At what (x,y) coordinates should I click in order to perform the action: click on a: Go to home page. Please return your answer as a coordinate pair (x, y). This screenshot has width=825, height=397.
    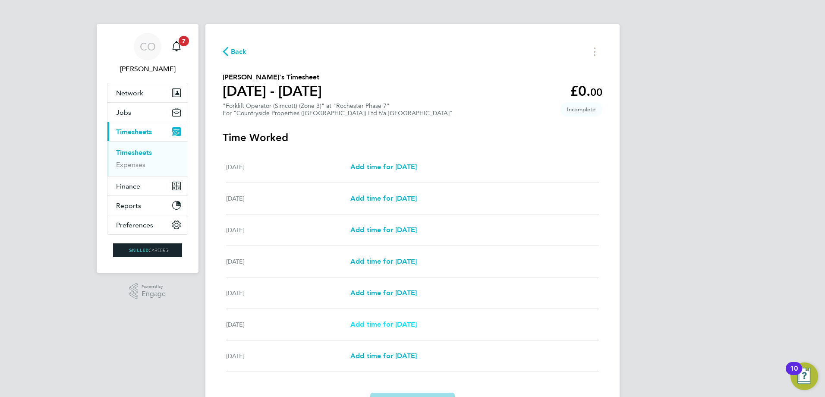
    Looking at the image, I should click on (148, 250).